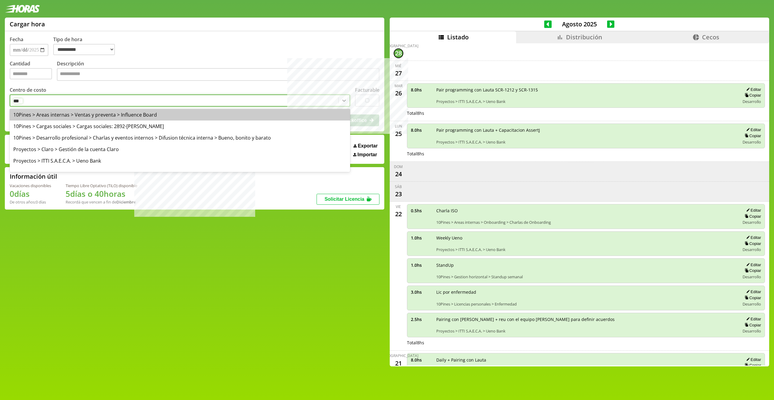  I want to click on div: lun, so click(399, 126).